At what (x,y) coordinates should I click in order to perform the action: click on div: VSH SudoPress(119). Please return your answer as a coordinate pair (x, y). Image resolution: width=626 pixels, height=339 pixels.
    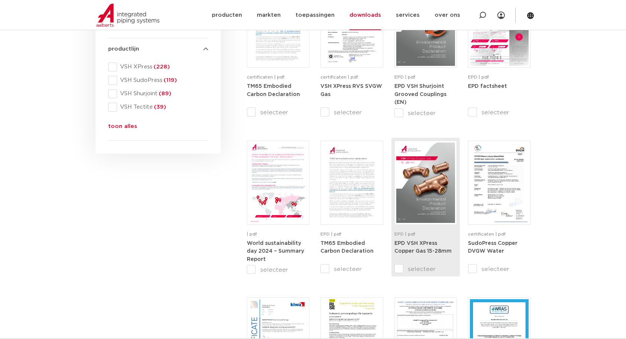
    Looking at the image, I should click on (158, 80).